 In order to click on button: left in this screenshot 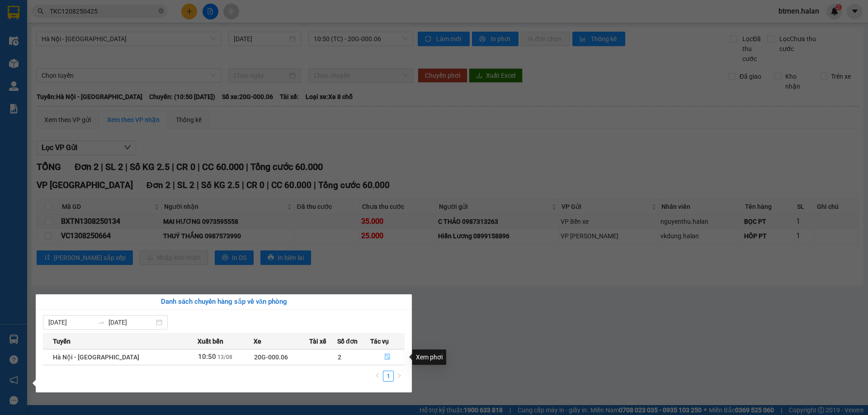, I will do `click(377, 376)`.